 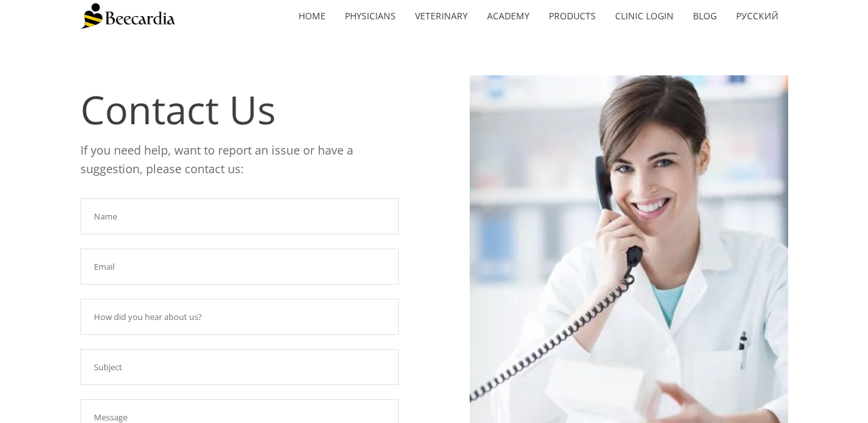 What do you see at coordinates (508, 16) in the screenshot?
I see `a: Academy` at bounding box center [508, 16].